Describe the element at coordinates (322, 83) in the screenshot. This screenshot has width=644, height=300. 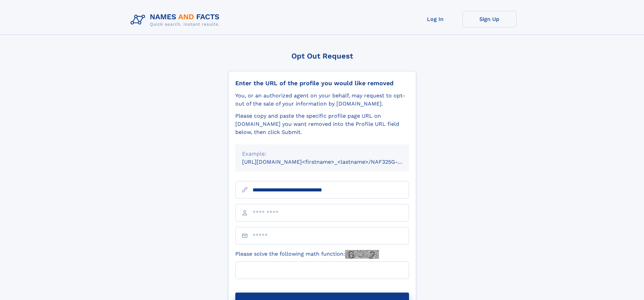
I see `div: Enter the URL of the profile you would like removed` at that location.